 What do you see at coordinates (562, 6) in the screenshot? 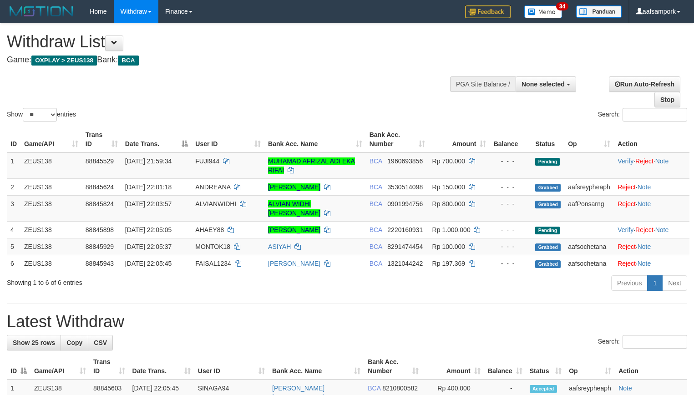
I see `span: 34` at bounding box center [562, 6].